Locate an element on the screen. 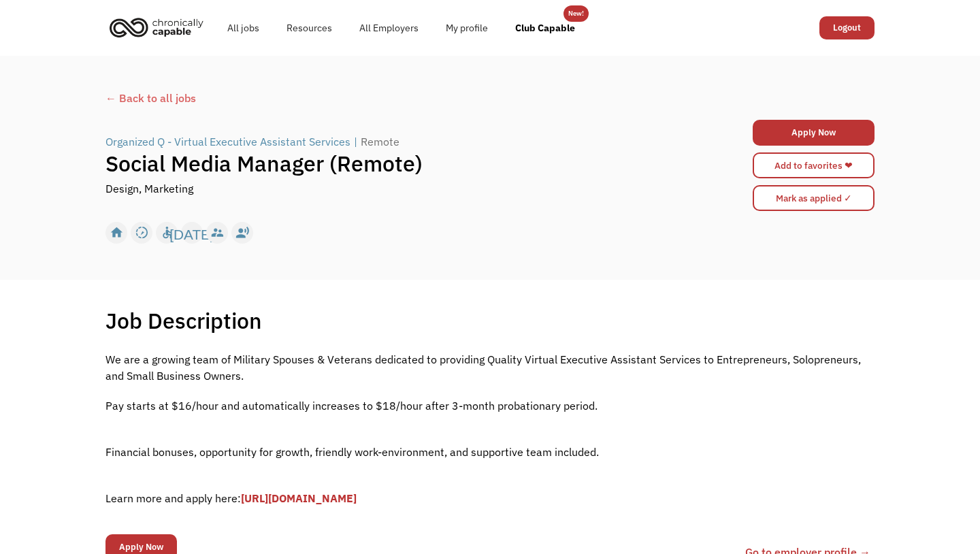  a: Apply Now is located at coordinates (813, 132).